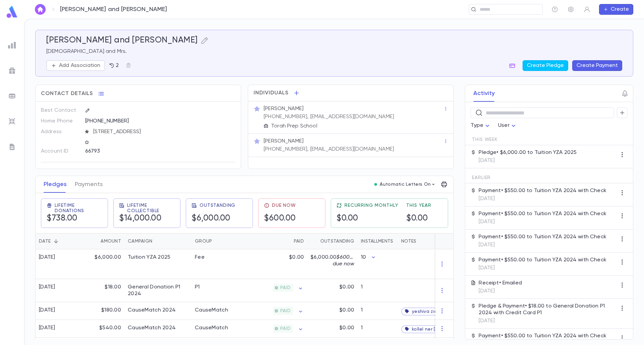  I want to click on p: $6,000.00, so click(332, 261).